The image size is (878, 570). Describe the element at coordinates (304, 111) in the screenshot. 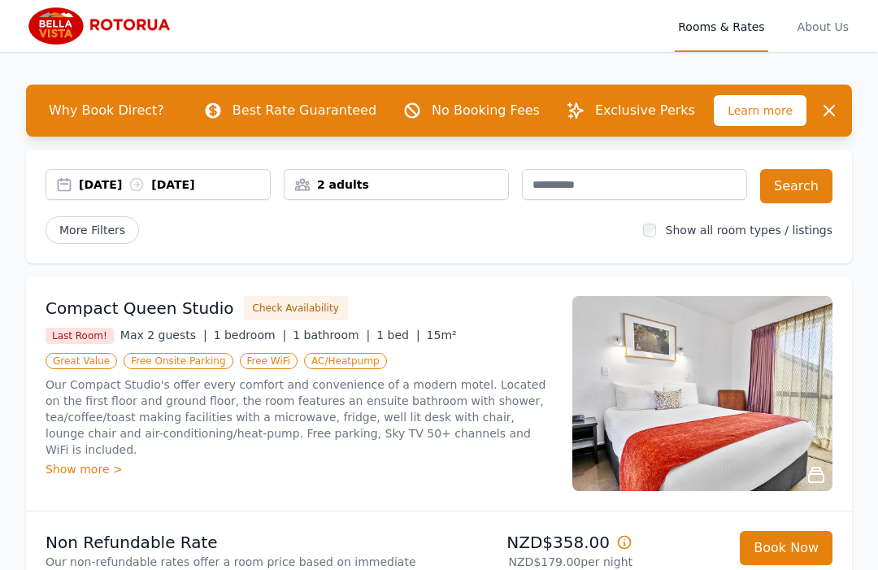

I see `p: Best Rate Guaranteed` at that location.